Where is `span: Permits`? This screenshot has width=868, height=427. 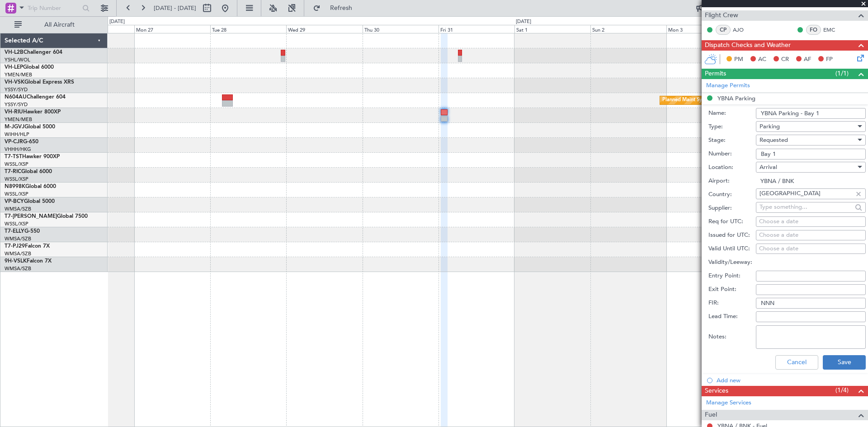
span: Permits is located at coordinates (715, 73).